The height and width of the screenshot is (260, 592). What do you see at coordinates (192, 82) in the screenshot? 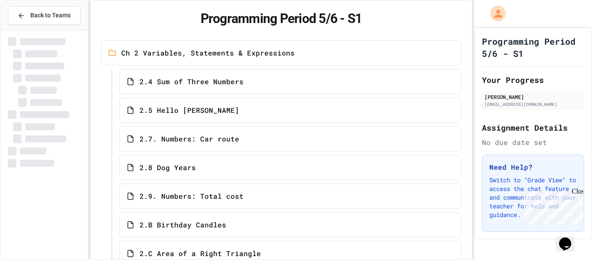
I see `span: 2.4 Sum of Three Numbers` at bounding box center [192, 82].